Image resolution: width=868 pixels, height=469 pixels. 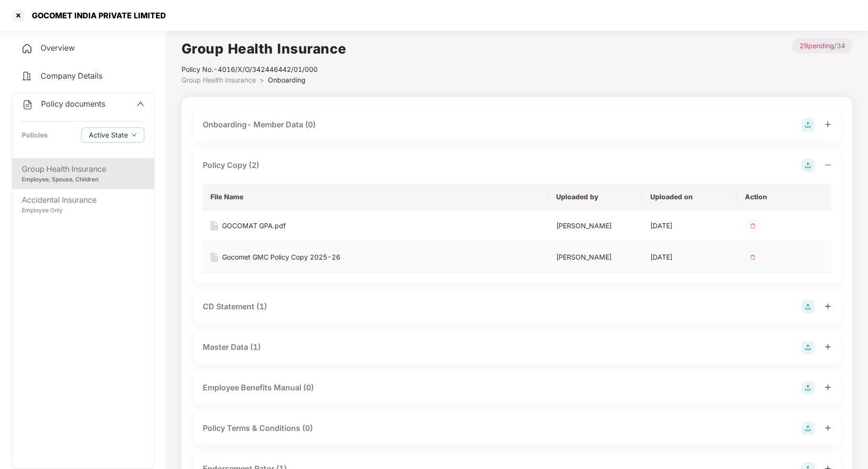 What do you see at coordinates (375, 197) in the screenshot?
I see `th: File Name` at bounding box center [375, 197].